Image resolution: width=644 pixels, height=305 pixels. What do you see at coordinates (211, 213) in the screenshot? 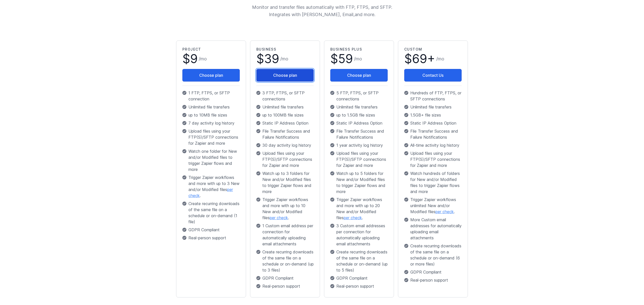
I see `p: Create recurring downloads of the same file on a schedule or on-demand (1 file)` at bounding box center [211, 213].